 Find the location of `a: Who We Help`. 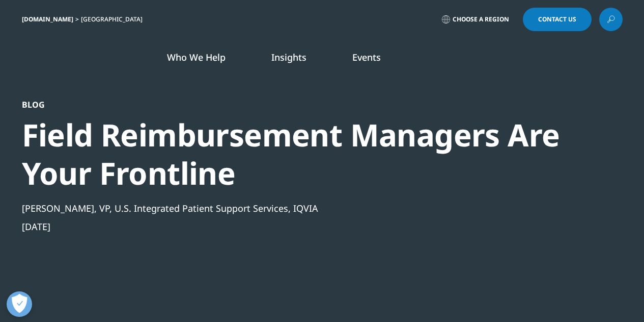

a: Who We Help is located at coordinates (196, 57).